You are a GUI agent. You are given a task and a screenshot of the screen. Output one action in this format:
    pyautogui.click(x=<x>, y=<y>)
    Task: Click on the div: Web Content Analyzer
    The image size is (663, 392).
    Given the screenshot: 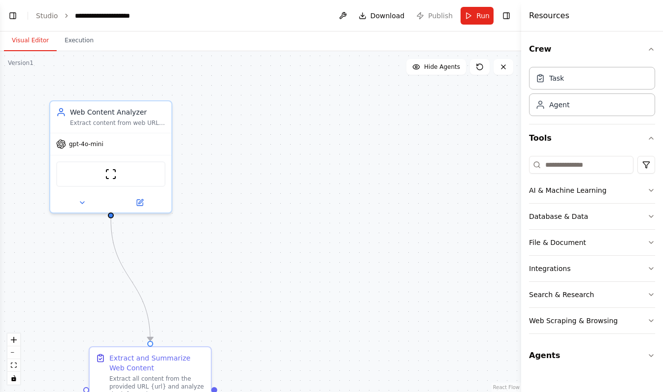 What is the action you would take?
    pyautogui.click(x=118, y=112)
    